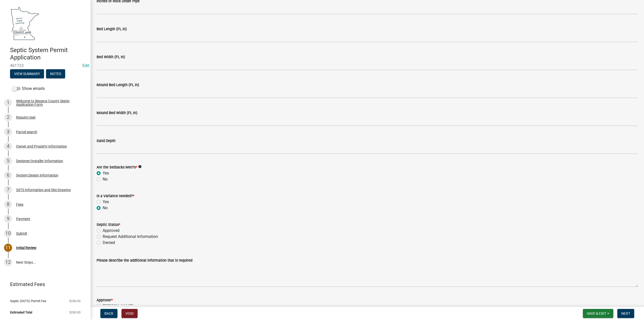 The width and height of the screenshot is (644, 320). Describe the element at coordinates (44, 284) in the screenshot. I see `a: Estimated Fees` at that location.